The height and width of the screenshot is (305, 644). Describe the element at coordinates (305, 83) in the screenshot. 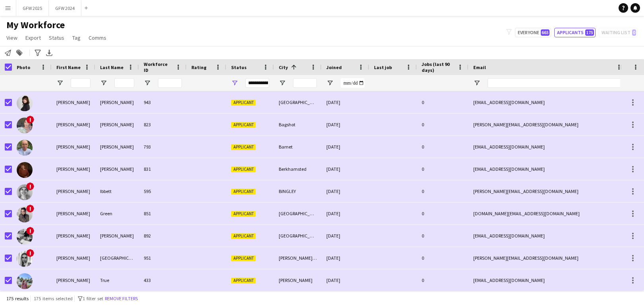

I see `input: City Filter Input` at that location.